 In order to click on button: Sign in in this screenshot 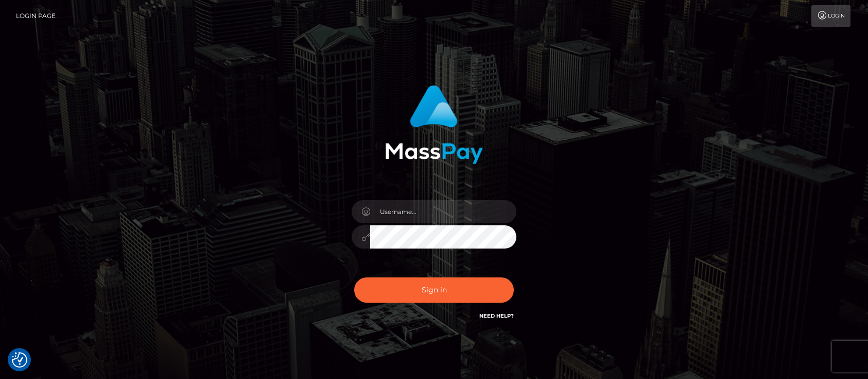, I will do `click(434, 289)`.